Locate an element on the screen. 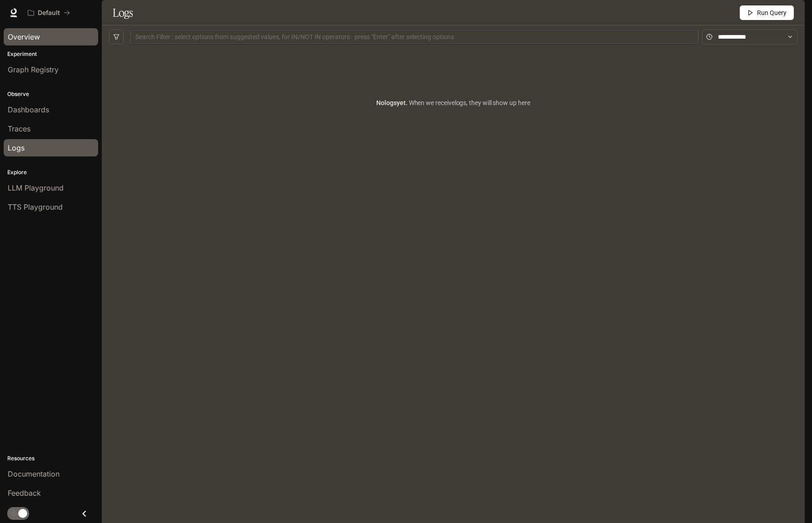  p: Default is located at coordinates (49, 13).